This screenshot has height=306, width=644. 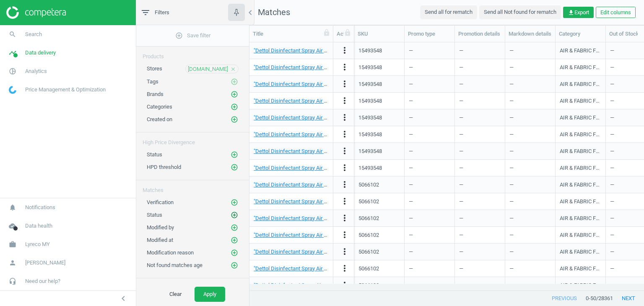 I want to click on button: get_appExport, so click(x=578, y=13).